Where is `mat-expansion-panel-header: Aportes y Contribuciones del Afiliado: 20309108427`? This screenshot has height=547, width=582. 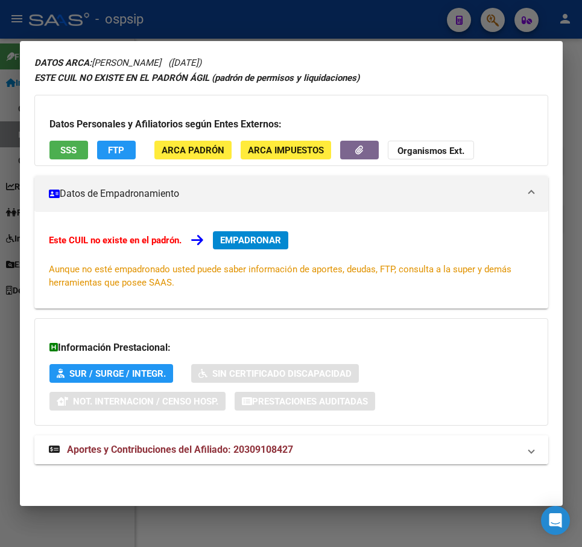
mat-expansion-panel-header: Aportes y Contribuciones del Afiliado: 20309108427 is located at coordinates (291, 450).